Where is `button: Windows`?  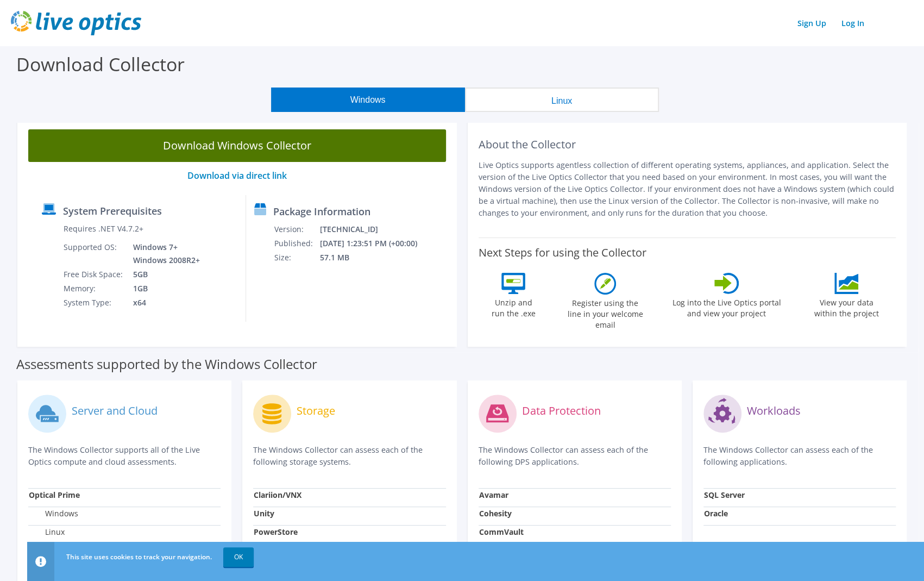
button: Windows is located at coordinates (368, 100).